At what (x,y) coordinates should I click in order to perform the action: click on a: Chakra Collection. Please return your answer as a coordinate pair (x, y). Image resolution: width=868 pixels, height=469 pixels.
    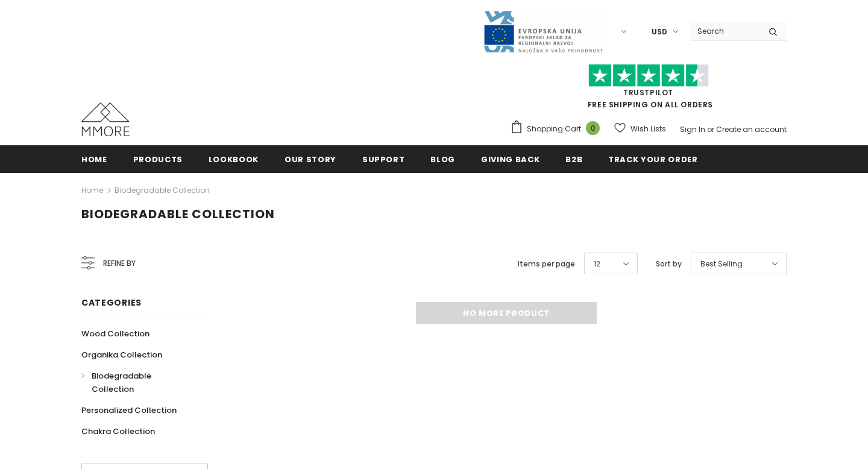
    Looking at the image, I should click on (118, 432).